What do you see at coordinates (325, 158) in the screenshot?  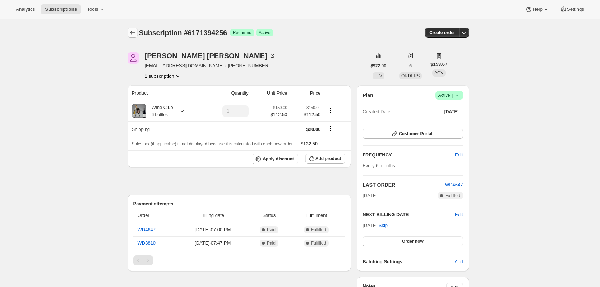 I see `button: Add product` at bounding box center [325, 158].